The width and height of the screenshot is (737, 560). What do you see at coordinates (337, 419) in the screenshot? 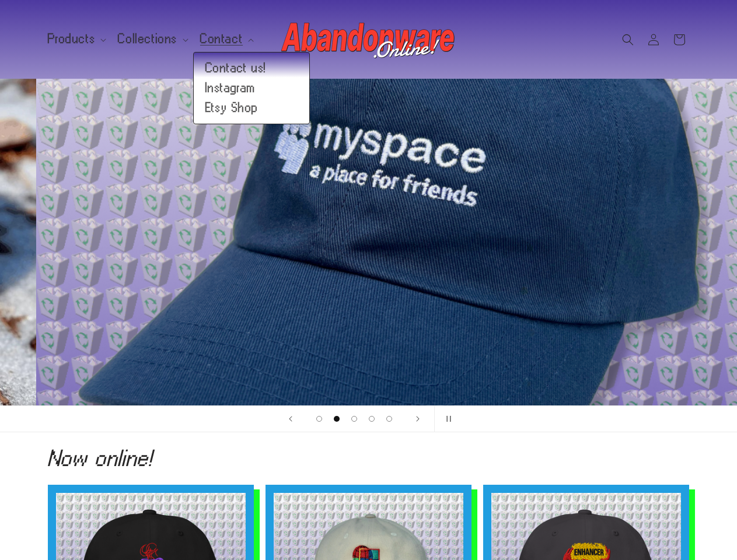
I see `button: Load slide 2 of 5` at bounding box center [337, 419].